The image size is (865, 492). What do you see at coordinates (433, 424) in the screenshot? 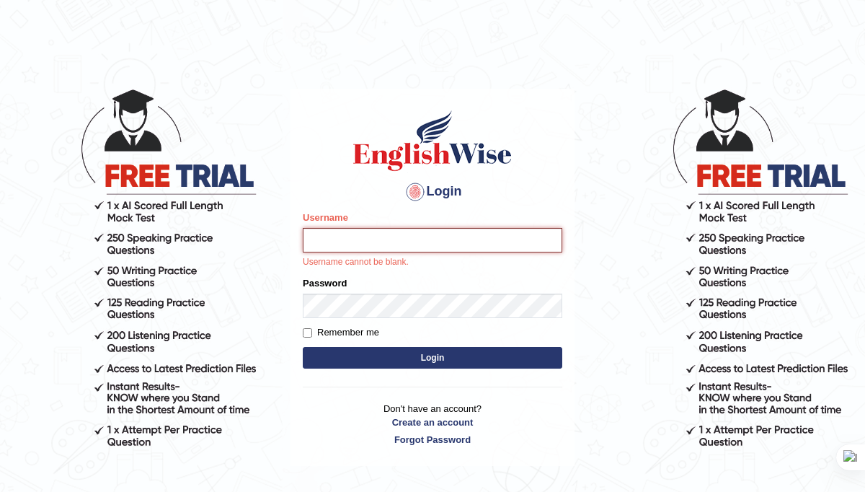
I see `p: Don't have an account?` at bounding box center [433, 424].